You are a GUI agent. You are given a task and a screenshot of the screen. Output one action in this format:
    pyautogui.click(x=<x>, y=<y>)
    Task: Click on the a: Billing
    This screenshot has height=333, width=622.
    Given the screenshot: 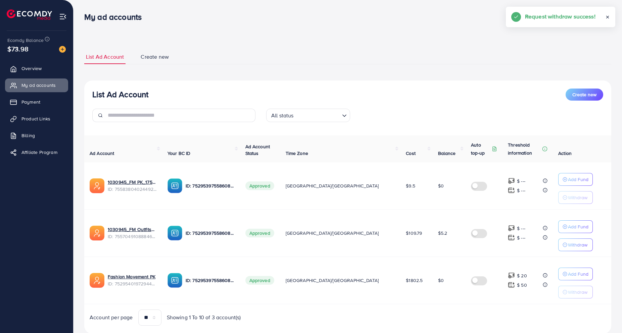 What is the action you would take?
    pyautogui.click(x=37, y=136)
    